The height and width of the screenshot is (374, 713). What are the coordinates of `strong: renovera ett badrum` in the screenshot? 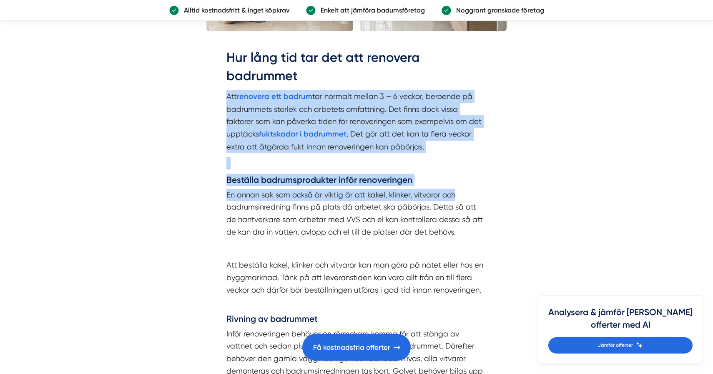 It's located at (275, 96).